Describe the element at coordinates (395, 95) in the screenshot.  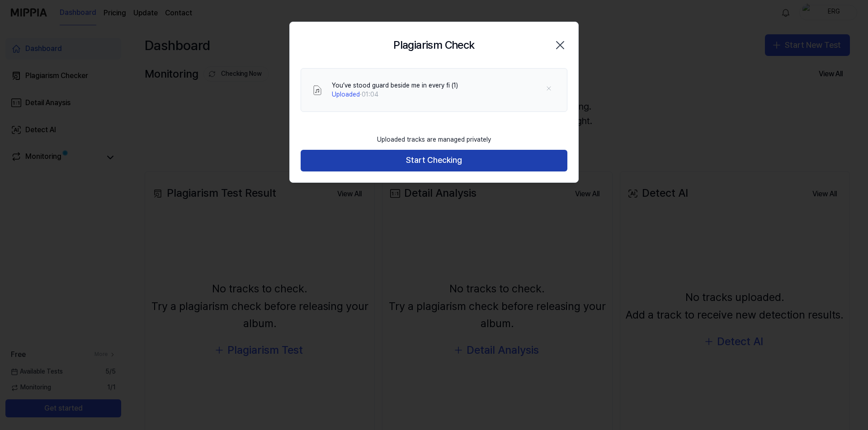
I see `div: · 01:04` at that location.